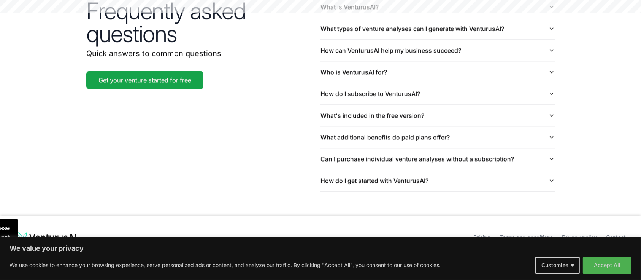 Image resolution: width=641 pixels, height=280 pixels. I want to click on button: How do I get started with VenturusAI?, so click(438, 180).